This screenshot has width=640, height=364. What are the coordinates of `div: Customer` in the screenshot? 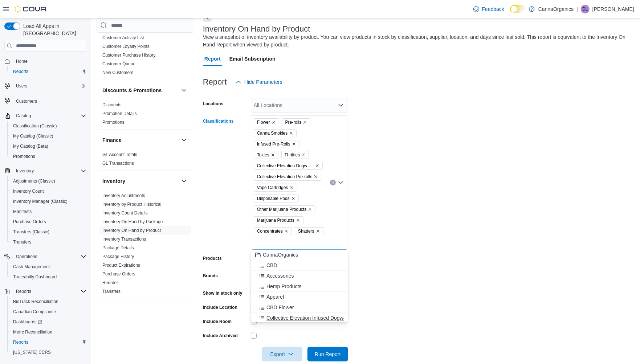 It's located at (145, 56).